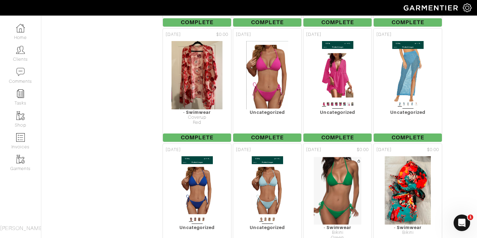 Image resolution: width=477 pixels, height=238 pixels. Describe the element at coordinates (20, 72) in the screenshot. I see `img: comment-icon-a0a6a9ef722e966f86d9cbdc48e553b5cf19dbc54f86b18d962a5391bc8f6eb6.png` at that location.